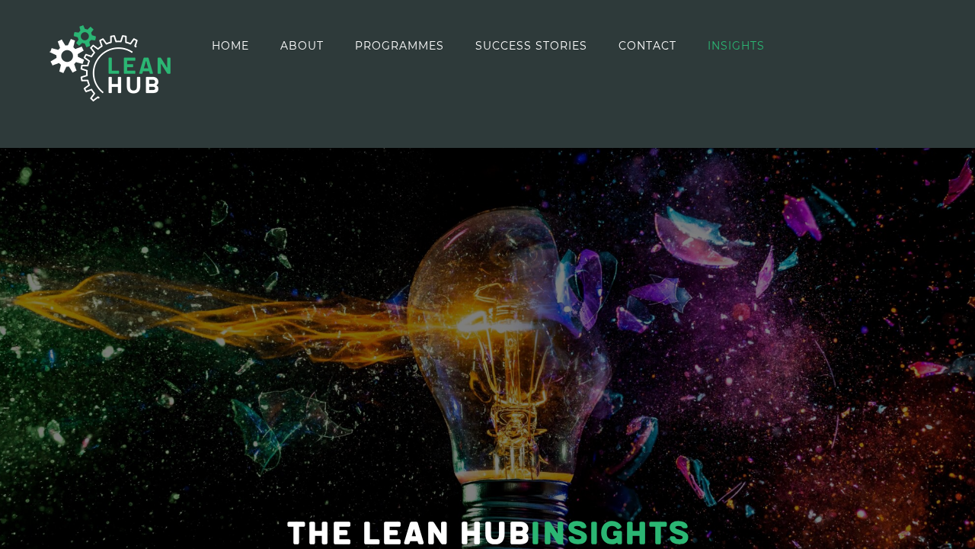  What do you see at coordinates (736, 45) in the screenshot?
I see `a: INSIGHTS` at bounding box center [736, 45].